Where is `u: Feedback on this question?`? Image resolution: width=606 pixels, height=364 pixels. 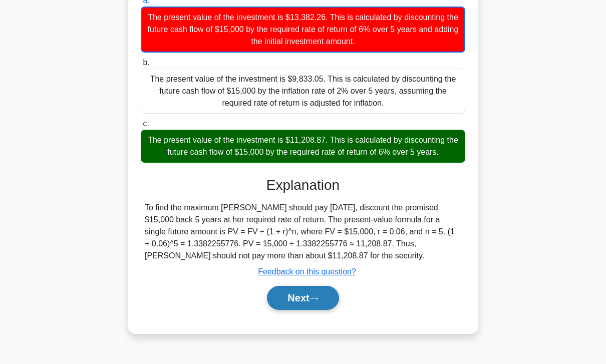
u: Feedback on this question? is located at coordinates (307, 272).